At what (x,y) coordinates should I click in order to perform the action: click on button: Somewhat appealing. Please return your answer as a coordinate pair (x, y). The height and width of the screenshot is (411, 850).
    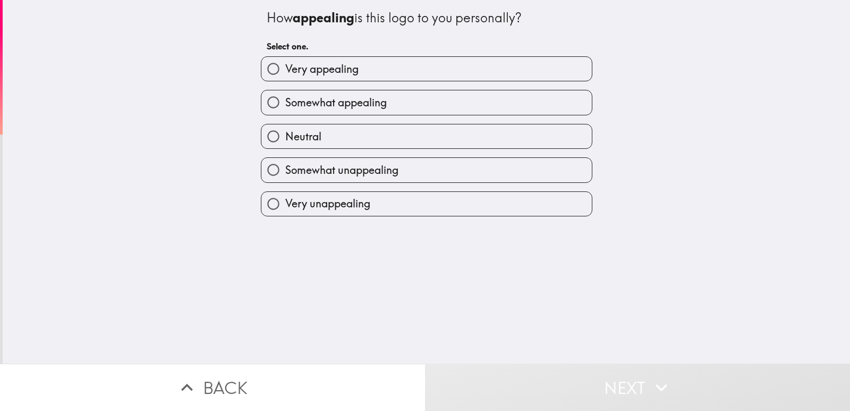
    Looking at the image, I should click on (427, 102).